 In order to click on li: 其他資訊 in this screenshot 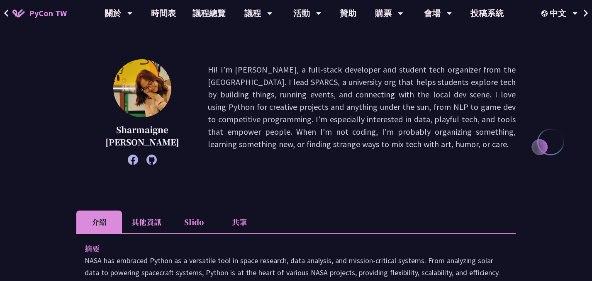, I will do `click(146, 222)`.